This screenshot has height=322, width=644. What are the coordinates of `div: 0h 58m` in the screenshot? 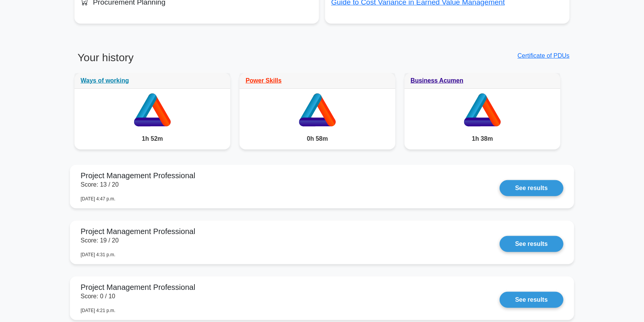 It's located at (317, 139).